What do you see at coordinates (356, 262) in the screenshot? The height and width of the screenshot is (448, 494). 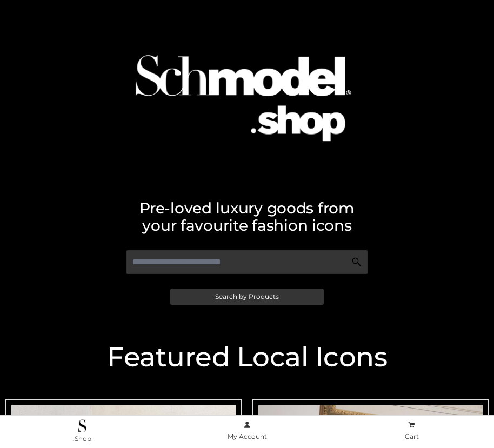 I see `img: Search Icon` at bounding box center [356, 262].